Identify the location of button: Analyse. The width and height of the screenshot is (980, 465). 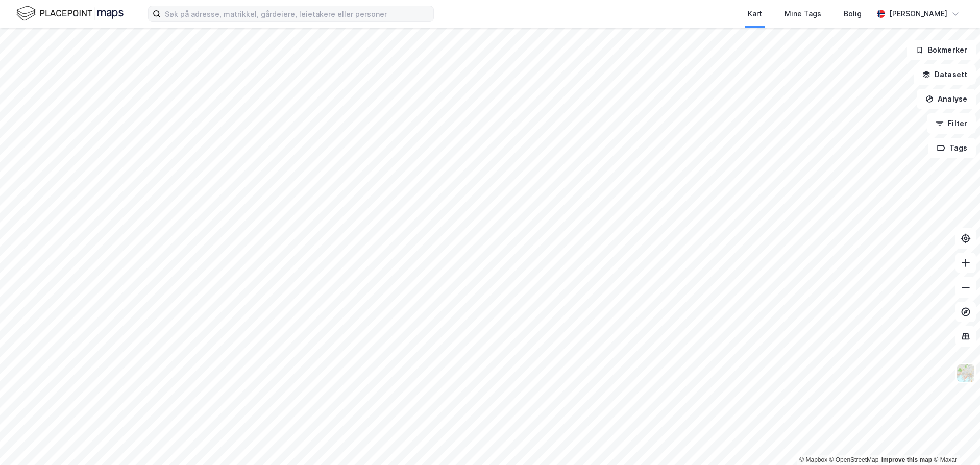
(946, 99).